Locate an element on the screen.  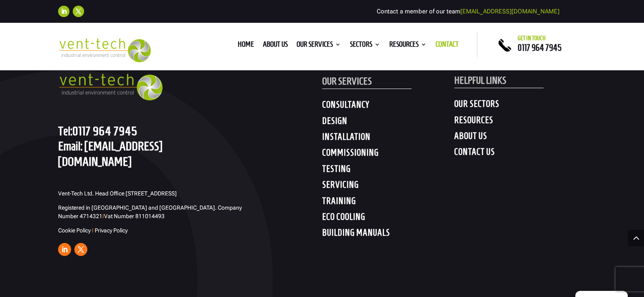
a: Contact is located at coordinates (447, 46).